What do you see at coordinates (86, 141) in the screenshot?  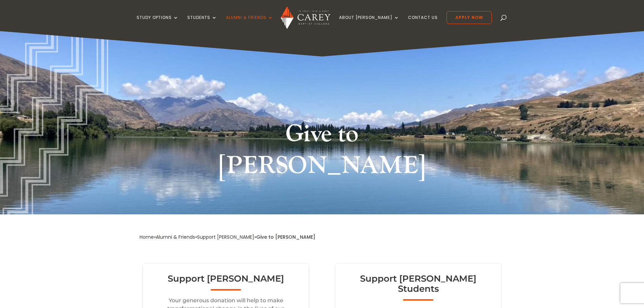 I see `img: Give-to-Carey-Advert.jpg` at bounding box center [86, 141].